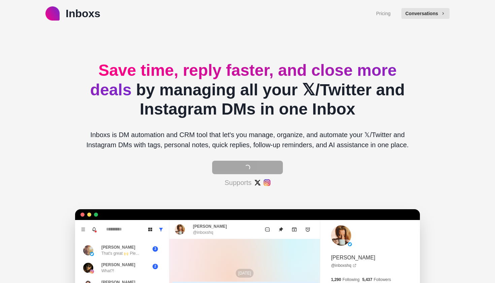 This screenshot has height=283, width=495. Describe the element at coordinates (73, 13) in the screenshot. I see `a: logoInboxs` at that location.